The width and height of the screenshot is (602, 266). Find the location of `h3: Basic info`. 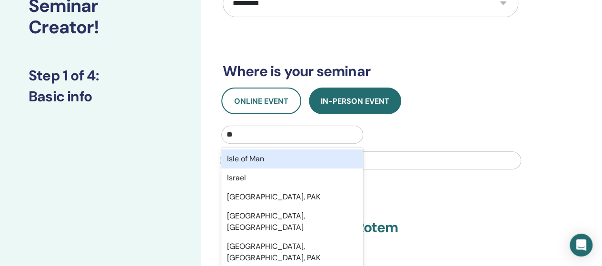

h3: Basic info is located at coordinates (100, 97).